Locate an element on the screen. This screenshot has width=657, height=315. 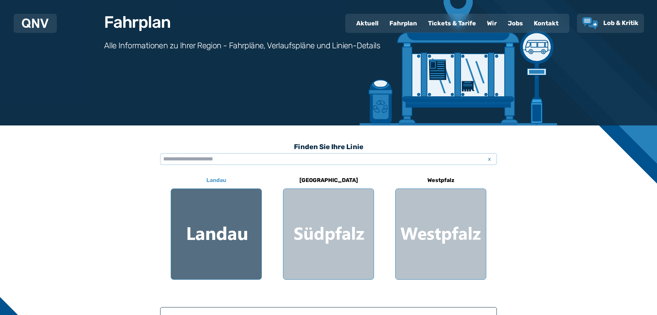
a: Landau Region Landau is located at coordinates (216, 226).